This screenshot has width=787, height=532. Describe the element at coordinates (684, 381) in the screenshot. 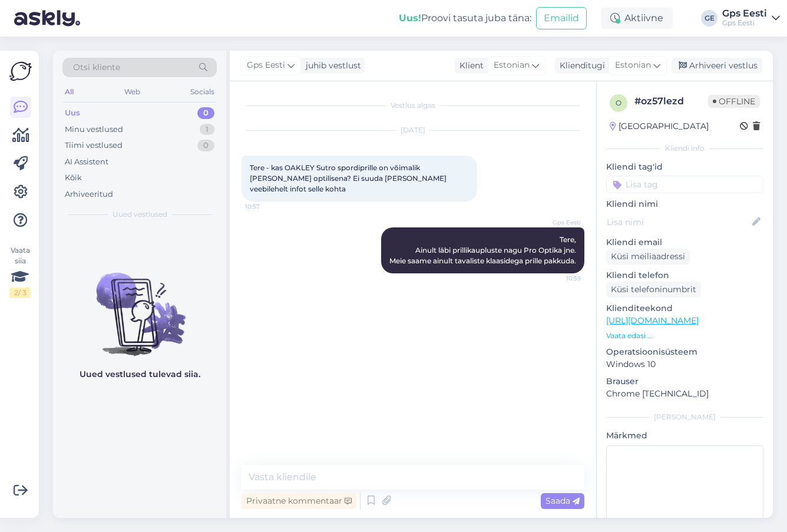

I see `p: Brauser` at that location.